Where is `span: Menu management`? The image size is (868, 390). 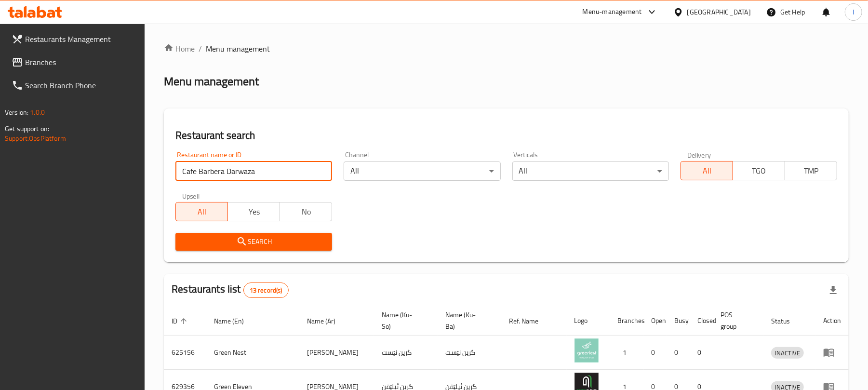
span: Menu management is located at coordinates (237, 49).